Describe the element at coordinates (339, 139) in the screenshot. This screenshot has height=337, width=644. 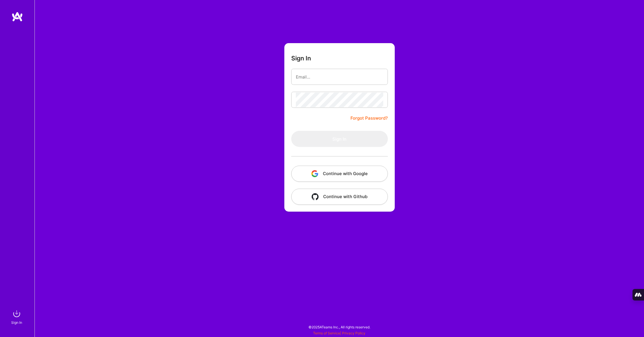
I see `button: Sign In` at that location.